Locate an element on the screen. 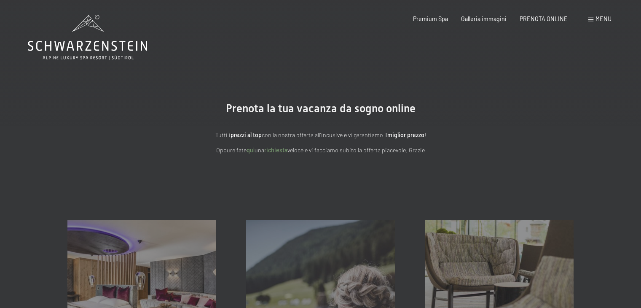 This screenshot has width=641, height=308. a: richiesta is located at coordinates (276, 150).